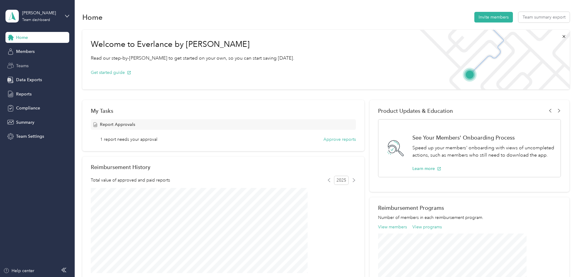  What do you see at coordinates (30, 136) in the screenshot?
I see `span: Team Settings` at bounding box center [30, 136].